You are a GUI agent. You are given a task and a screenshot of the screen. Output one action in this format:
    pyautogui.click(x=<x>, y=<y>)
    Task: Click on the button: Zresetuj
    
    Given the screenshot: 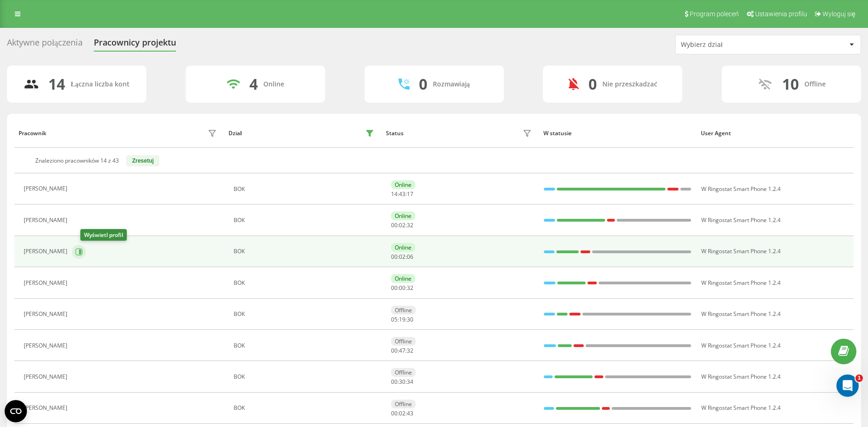 What is the action you would take?
    pyautogui.click(x=143, y=161)
    